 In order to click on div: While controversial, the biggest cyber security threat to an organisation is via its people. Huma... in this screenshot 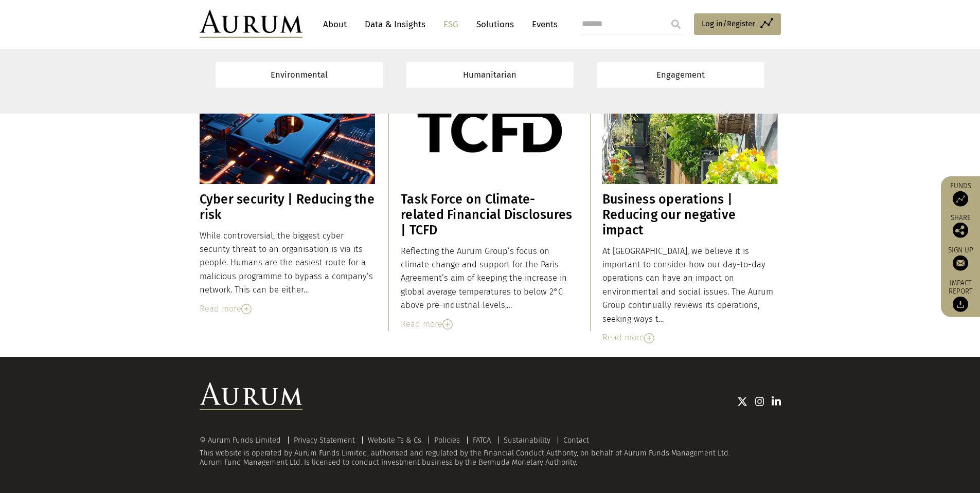, I will do `click(288, 263)`.